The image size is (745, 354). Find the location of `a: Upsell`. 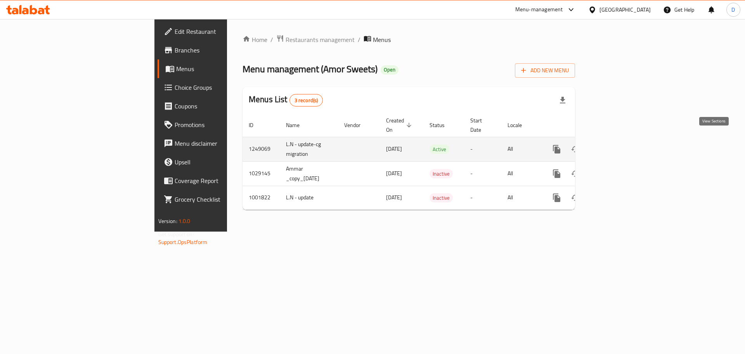

a: Upsell is located at coordinates (218, 162).